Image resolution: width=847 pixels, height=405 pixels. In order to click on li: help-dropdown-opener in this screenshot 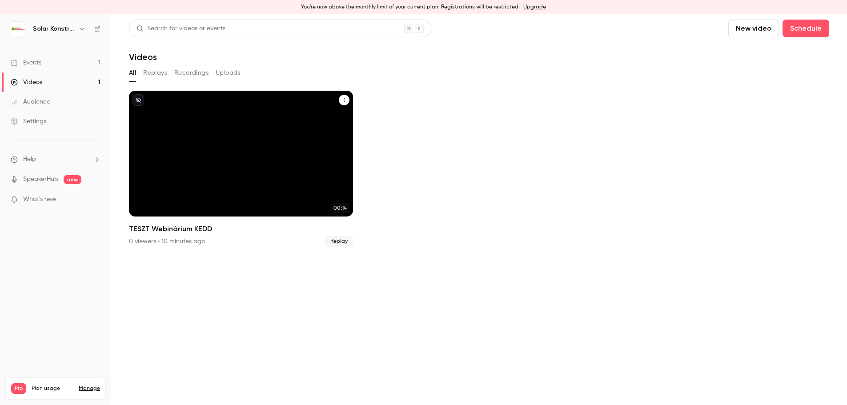, I will do `click(56, 159)`.